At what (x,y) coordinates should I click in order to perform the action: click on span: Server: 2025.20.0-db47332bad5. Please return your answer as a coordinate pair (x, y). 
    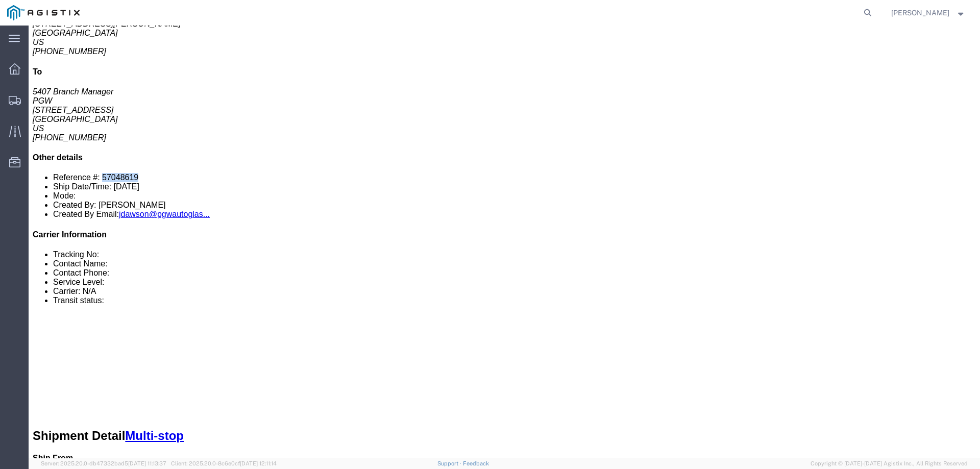
    Looking at the image, I should click on (104, 463).